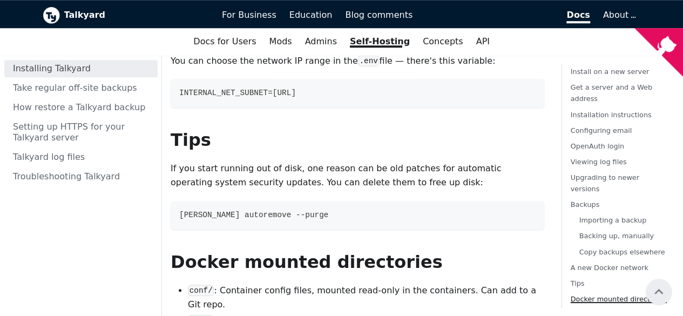 The image size is (683, 316). I want to click on a: Install on a new server, so click(610, 71).